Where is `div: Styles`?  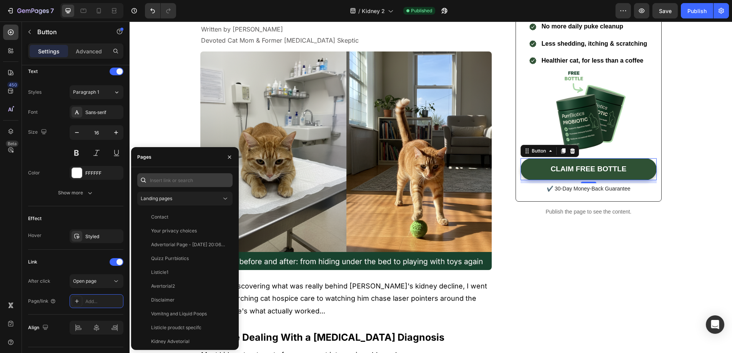 div: Styles is located at coordinates (35, 92).